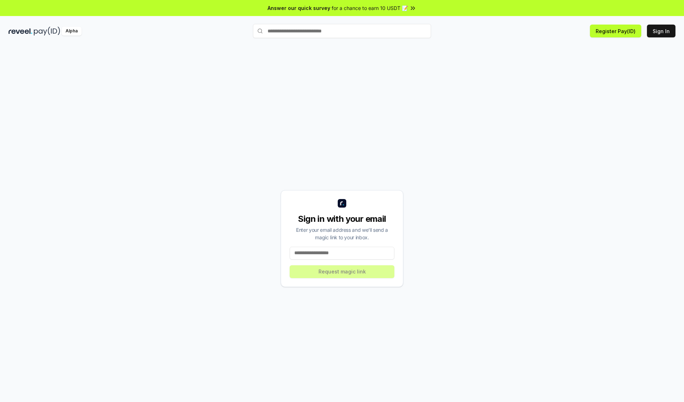  What do you see at coordinates (616, 31) in the screenshot?
I see `button: Register Pay(ID)` at bounding box center [616, 31].